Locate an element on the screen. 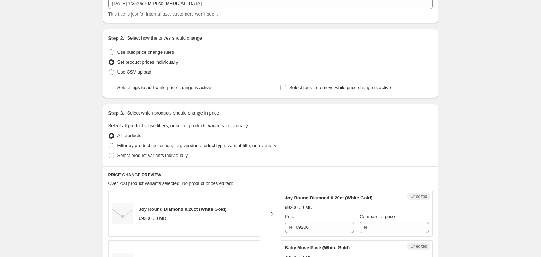 The height and width of the screenshot is (257, 541). span: Filter by product, collection, tag, vendor, product type, variant title, or inventory is located at coordinates (197, 145).